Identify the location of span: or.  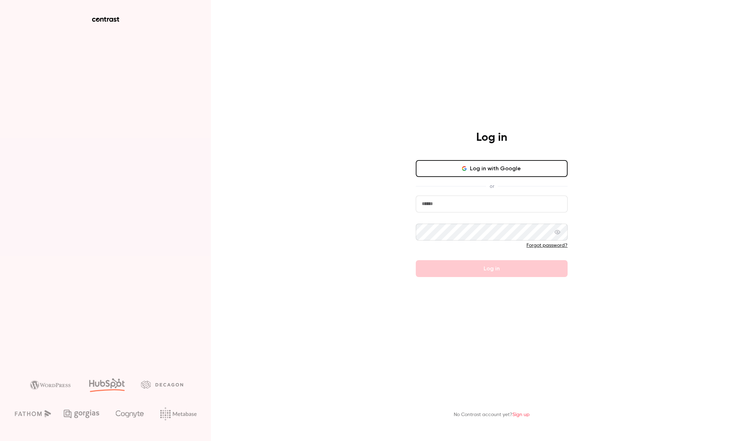
(491, 186).